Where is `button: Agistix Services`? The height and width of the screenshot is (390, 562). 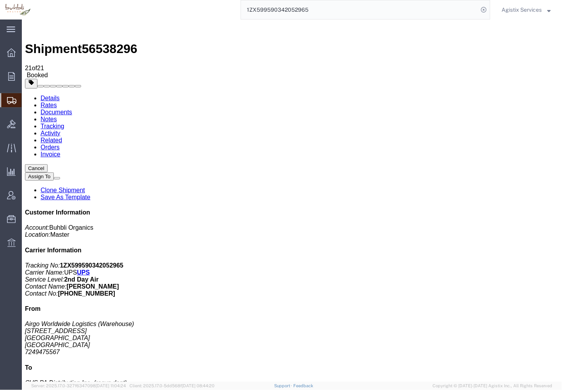
button: Agistix Services is located at coordinates (526, 10).